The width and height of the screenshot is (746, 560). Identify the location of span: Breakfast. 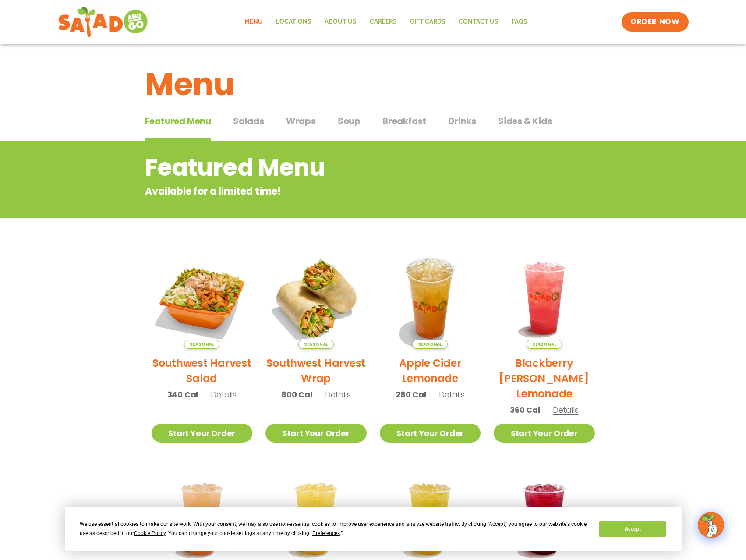
(405, 121).